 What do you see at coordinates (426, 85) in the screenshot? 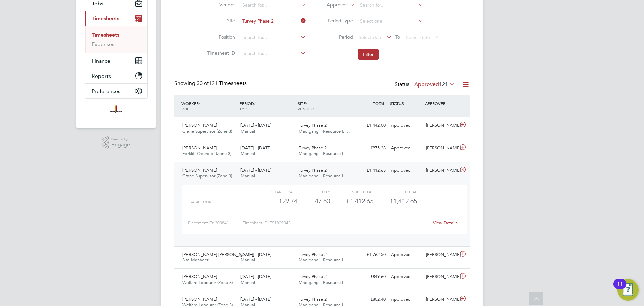
I see `div: Status` at bounding box center [426, 85].